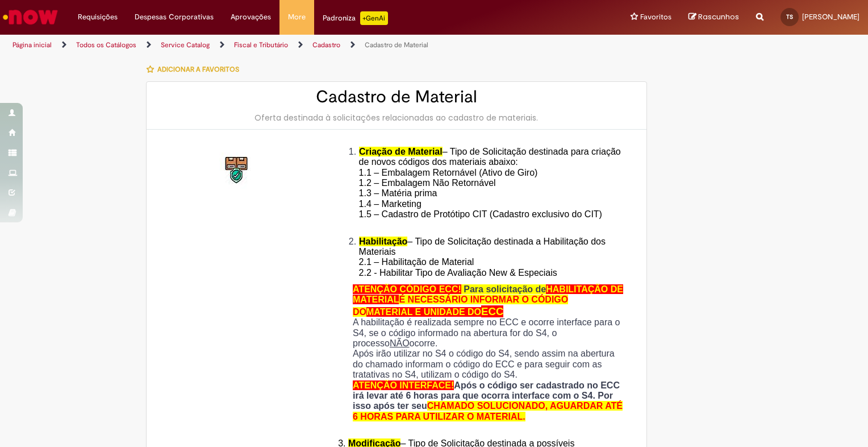  I want to click on a: Todos os Catálogos, so click(106, 45).